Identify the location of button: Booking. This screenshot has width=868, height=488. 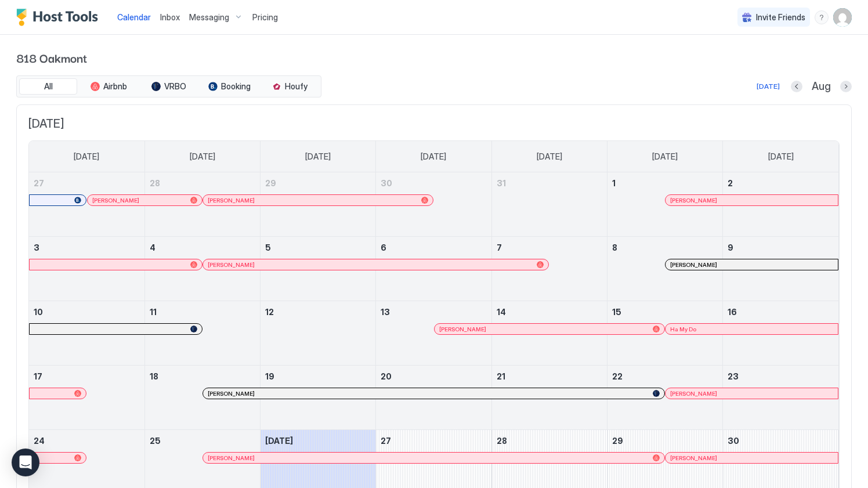
(229, 87).